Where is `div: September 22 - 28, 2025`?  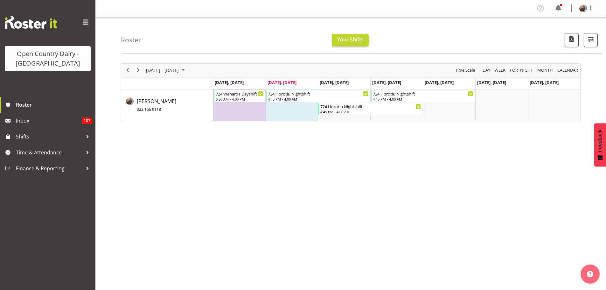 div: September 22 - 28, 2025 is located at coordinates (166, 70).